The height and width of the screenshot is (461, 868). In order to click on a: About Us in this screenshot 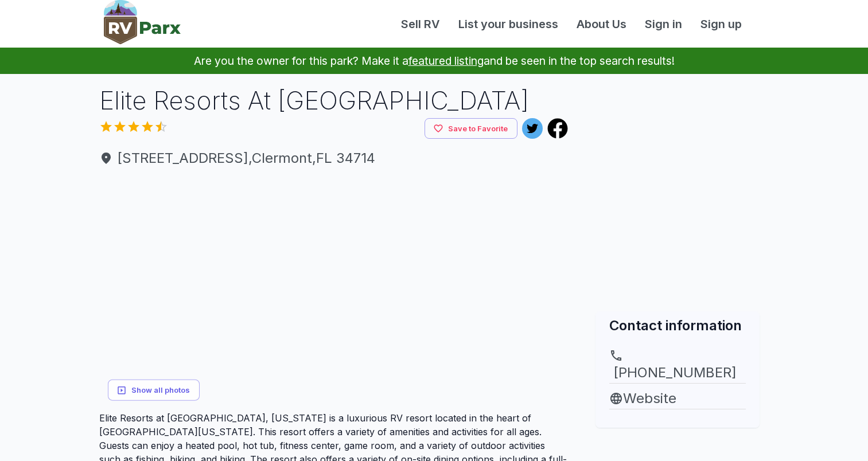, I will do `click(602, 24)`.